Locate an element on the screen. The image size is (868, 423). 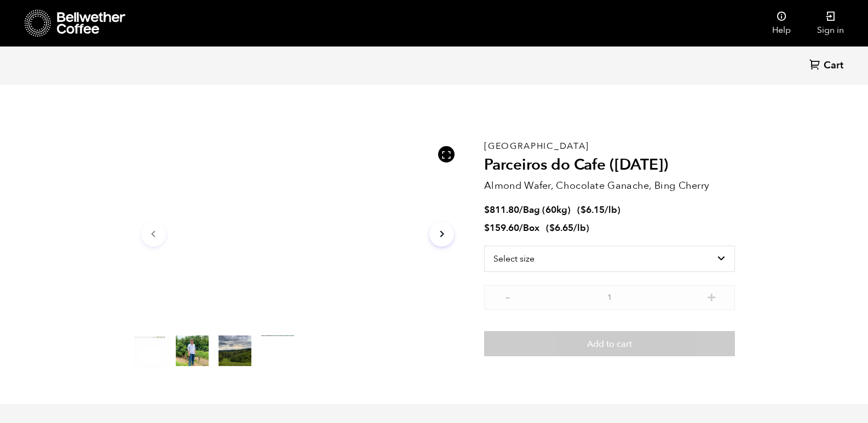
span: Bag (60kg) is located at coordinates (546, 210).